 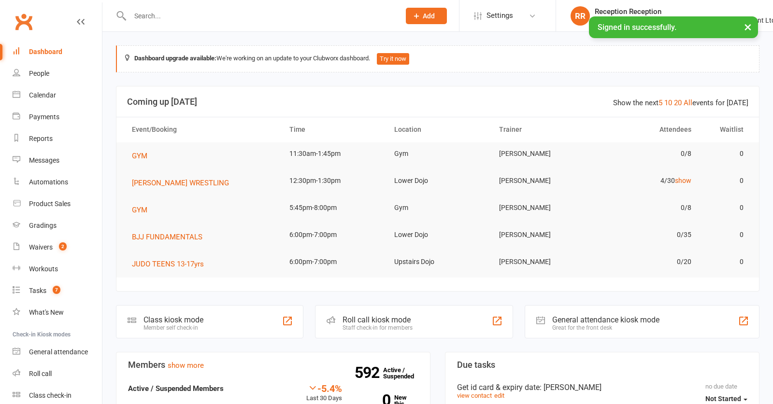 I want to click on div: Roll call, so click(x=40, y=374).